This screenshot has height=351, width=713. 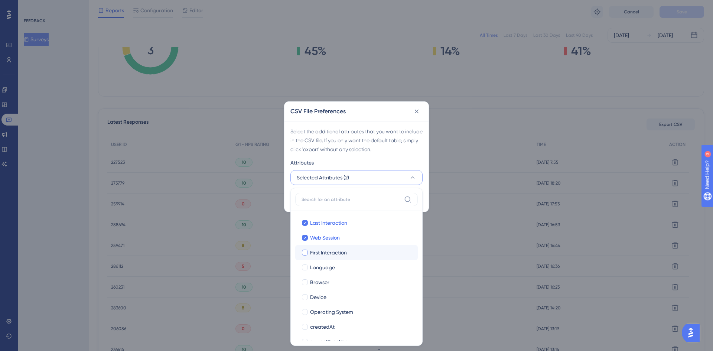 I want to click on span: Language, so click(x=322, y=267).